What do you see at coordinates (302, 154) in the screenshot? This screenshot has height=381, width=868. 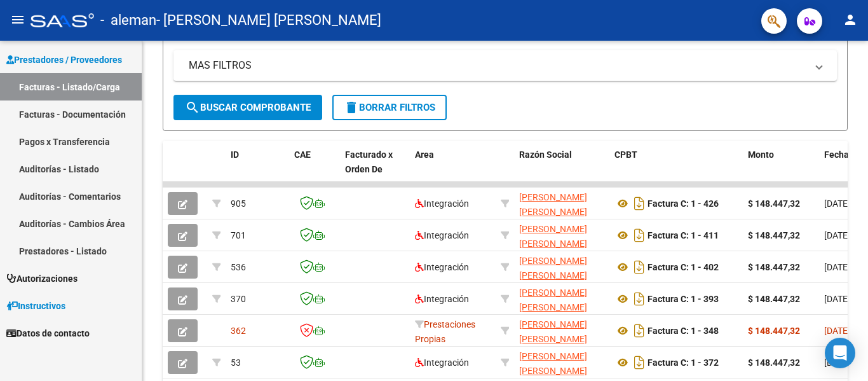 I see `span: CAE` at bounding box center [302, 154].